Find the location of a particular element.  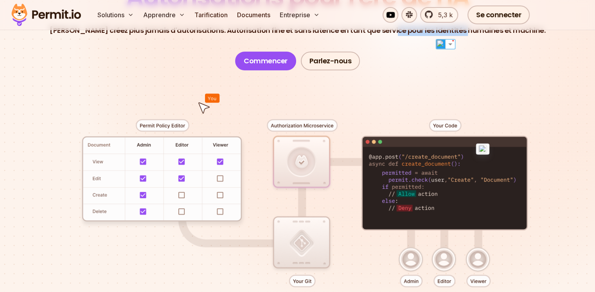

font: Se connecter is located at coordinates (499, 14).